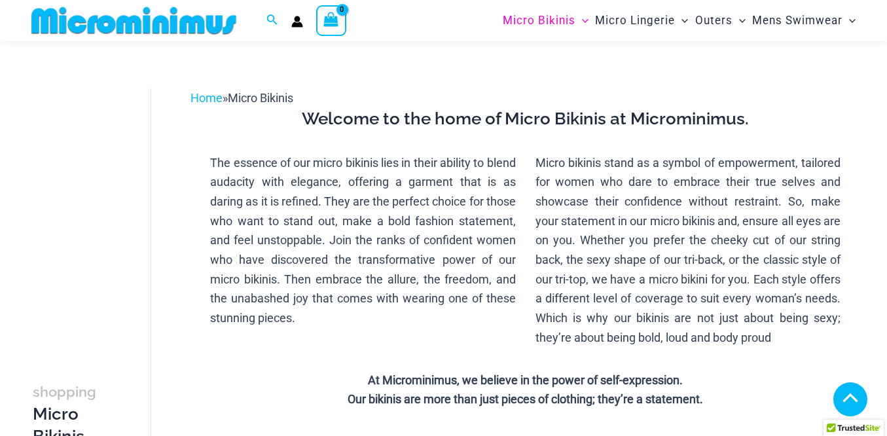 The height and width of the screenshot is (436, 887). Describe the element at coordinates (64, 392) in the screenshot. I see `span: shopping` at that location.